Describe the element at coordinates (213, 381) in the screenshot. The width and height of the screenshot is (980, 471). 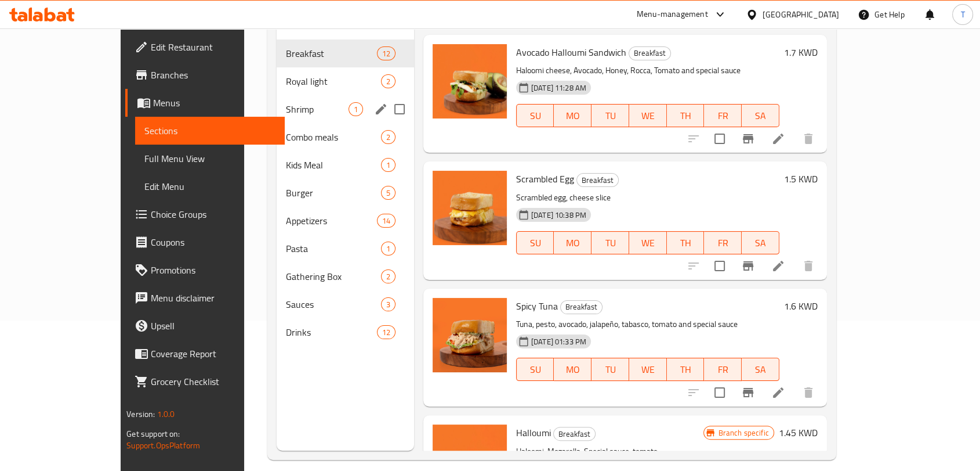
I see `span: Grocery Checklist` at that location.